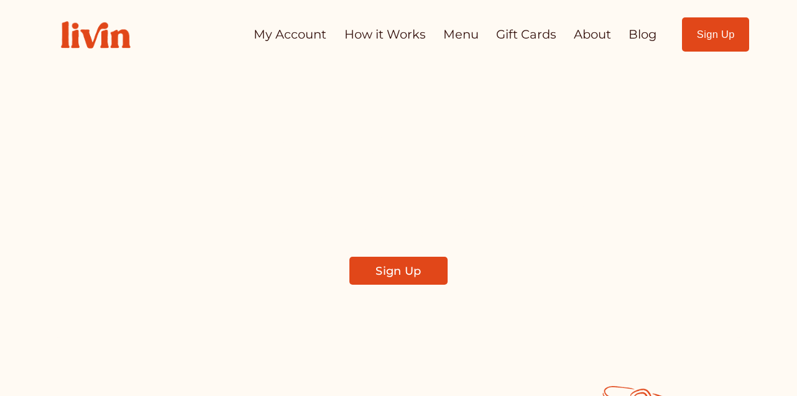 This screenshot has height=396, width=797. I want to click on a: About, so click(592, 34).